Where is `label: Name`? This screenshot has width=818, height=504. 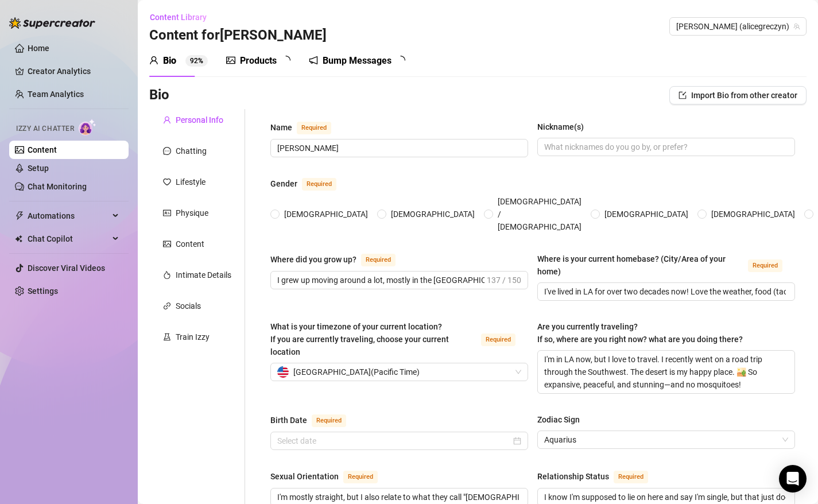 label: Name is located at coordinates (307, 127).